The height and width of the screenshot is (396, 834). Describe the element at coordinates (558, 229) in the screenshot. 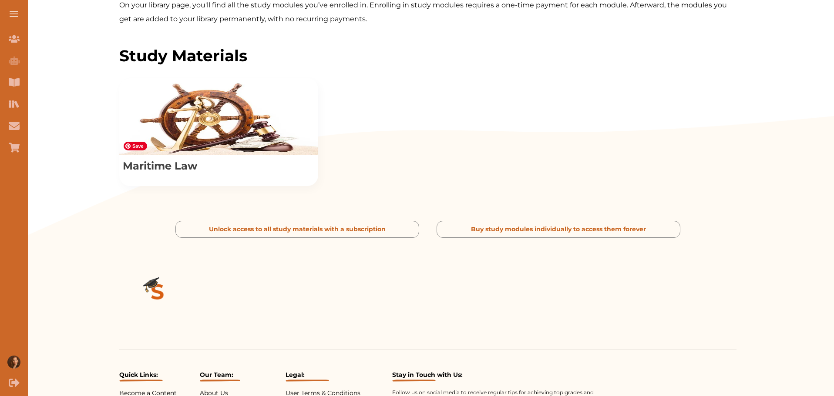

I see `p: Buy study modules individually to access them forever` at that location.